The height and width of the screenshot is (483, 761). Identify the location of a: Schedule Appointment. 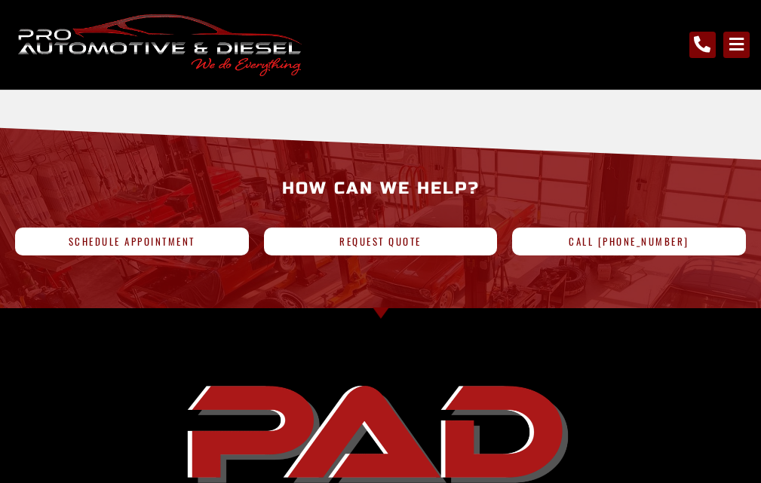
(132, 241).